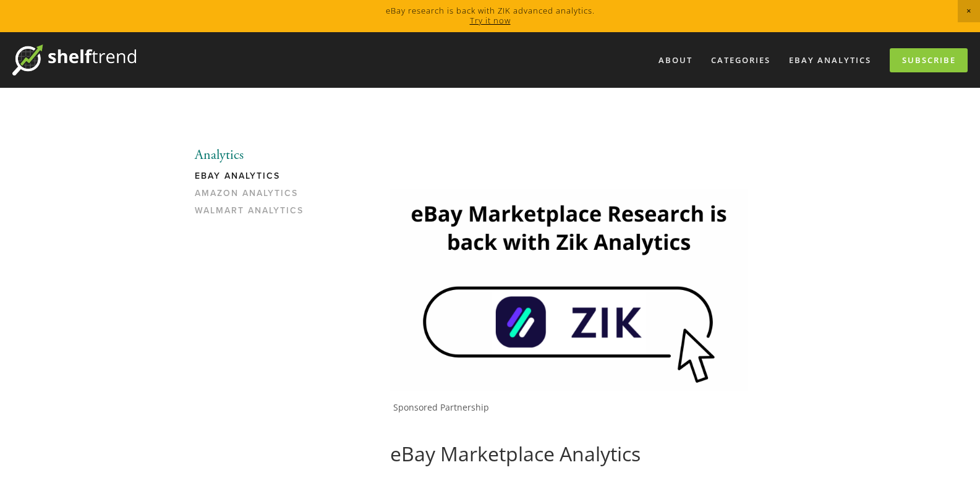 The image size is (980, 478). Describe the element at coordinates (570, 408) in the screenshot. I see `p: Sponsored Partnership` at that location.